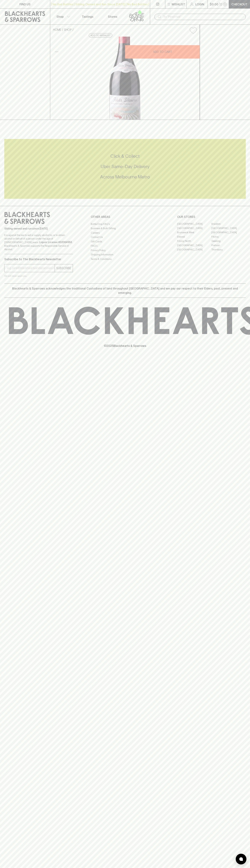  I want to click on p: FIND US, so click(25, 4).